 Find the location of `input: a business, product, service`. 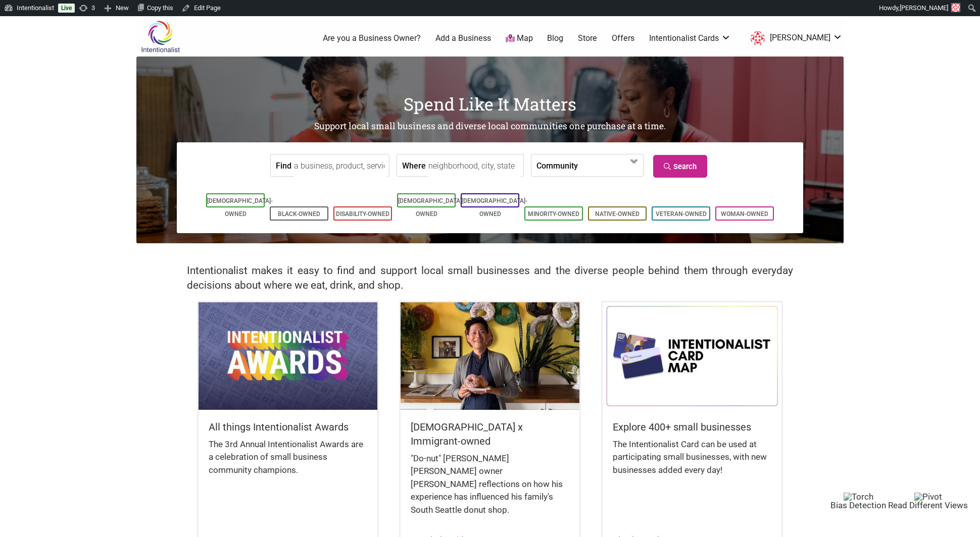

input: a business, product, service is located at coordinates (340, 166).